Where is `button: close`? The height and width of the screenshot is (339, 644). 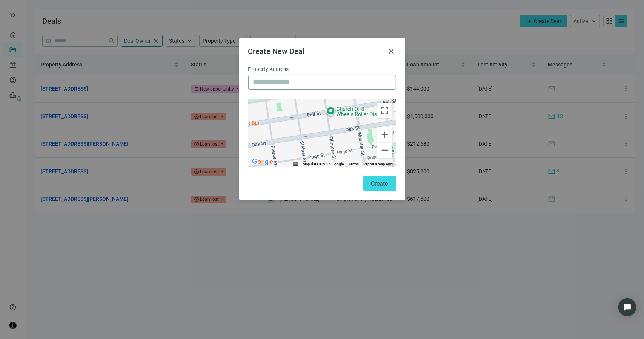 button: close is located at coordinates (392, 51).